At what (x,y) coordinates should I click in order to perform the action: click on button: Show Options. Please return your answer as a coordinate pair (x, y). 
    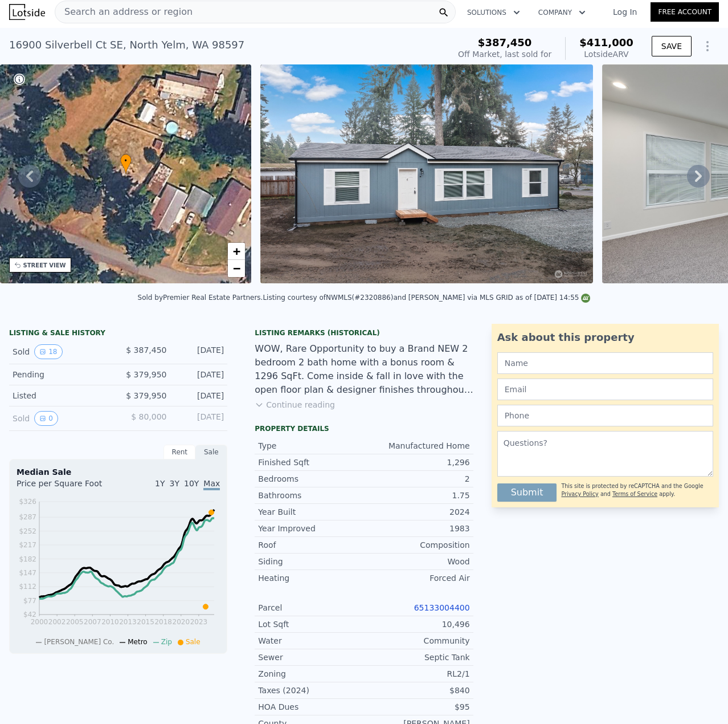
    Looking at the image, I should click on (708, 46).